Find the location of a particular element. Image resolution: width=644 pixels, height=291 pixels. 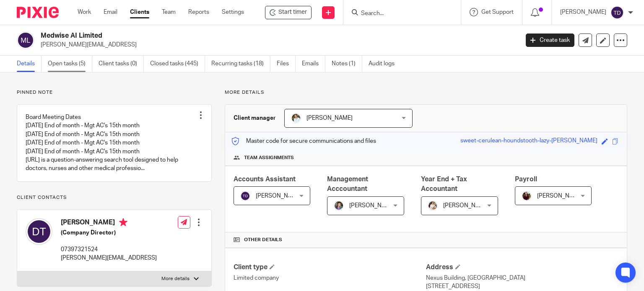

a: Recurring tasks (18) is located at coordinates (241, 64).